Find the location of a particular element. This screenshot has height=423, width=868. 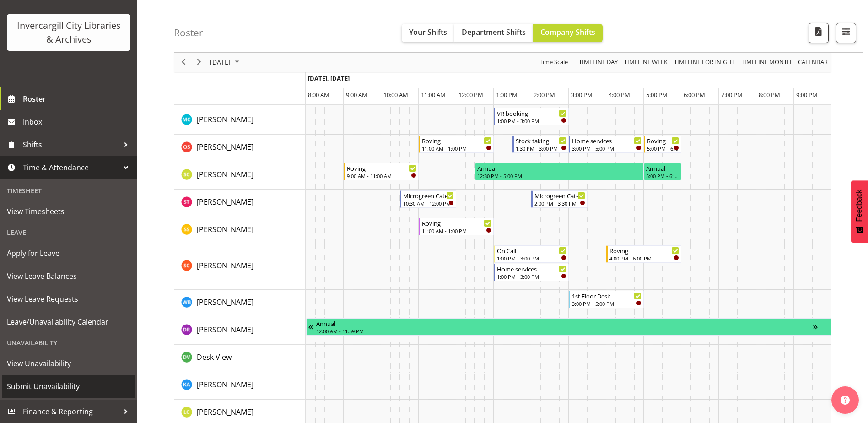

button: Company Shifts is located at coordinates (568, 33).